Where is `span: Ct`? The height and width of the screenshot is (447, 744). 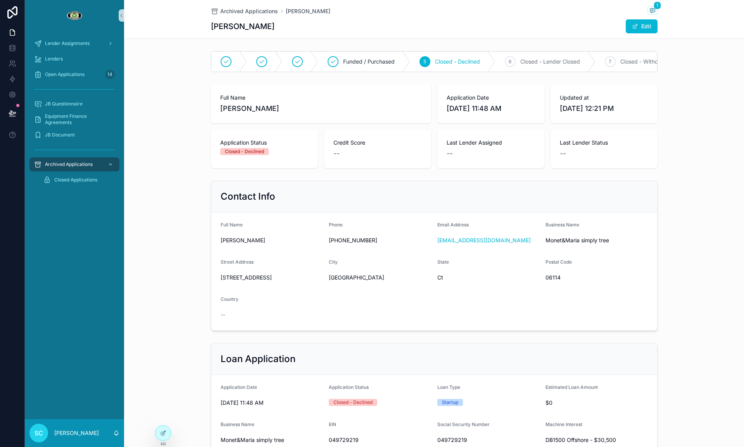
span: Ct is located at coordinates (488, 278).